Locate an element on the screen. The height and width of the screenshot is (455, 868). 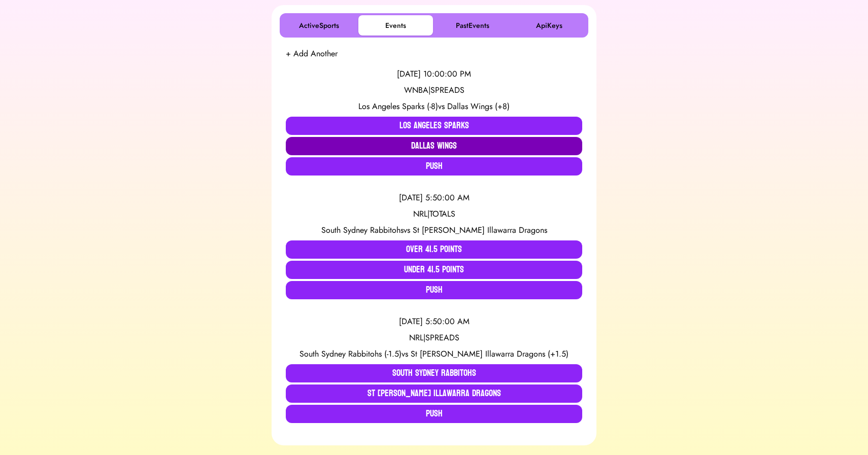
button: South Sydney Rabbitohs is located at coordinates (434, 373).